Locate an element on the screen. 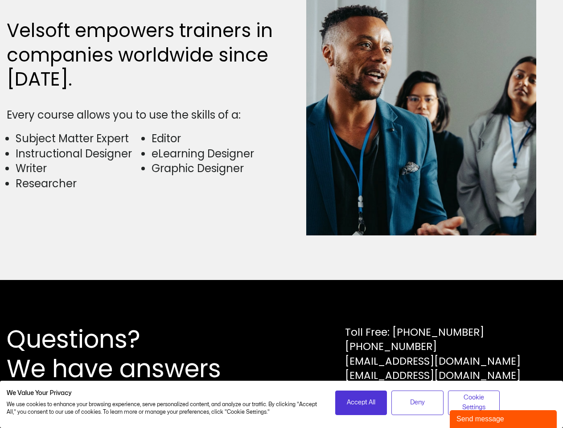 This screenshot has width=563, height=428. button: Accept all cookies is located at coordinates (361, 403).